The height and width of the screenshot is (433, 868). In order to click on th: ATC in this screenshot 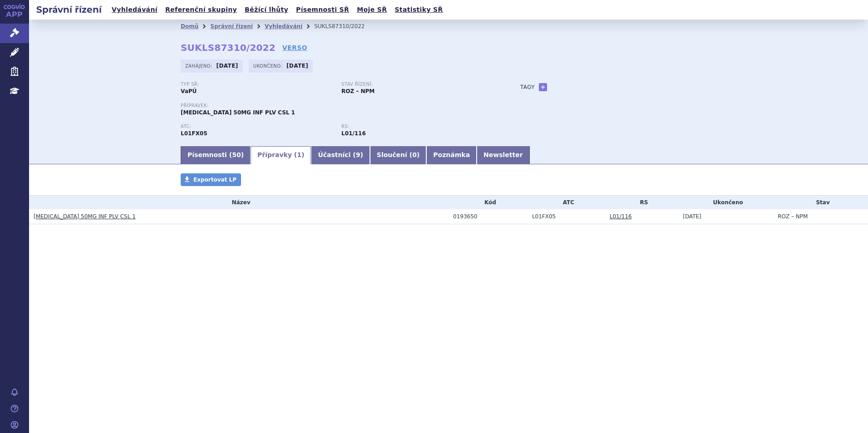, I will do `click(566, 202)`.